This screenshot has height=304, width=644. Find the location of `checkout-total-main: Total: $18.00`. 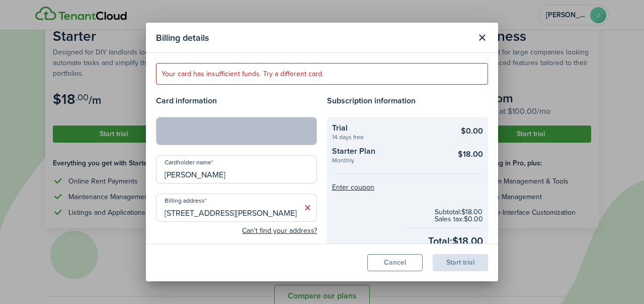

checkout-total-main: Total: $18.00 is located at coordinates (455, 240).